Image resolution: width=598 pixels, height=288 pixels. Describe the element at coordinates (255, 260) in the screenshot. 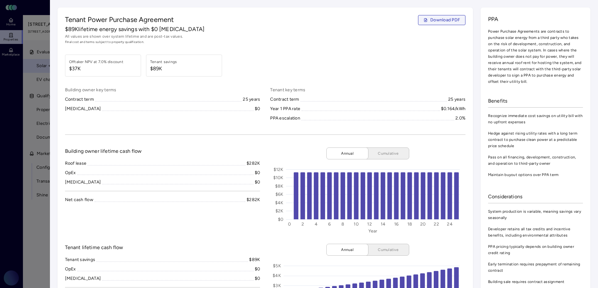

I see `div: $89K` at that location.